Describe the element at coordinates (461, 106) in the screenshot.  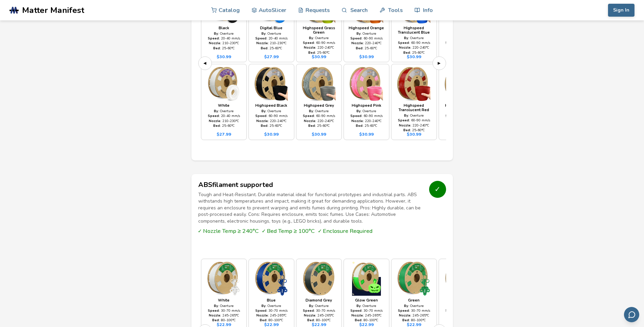
I see `div: Highspeed White` at that location.